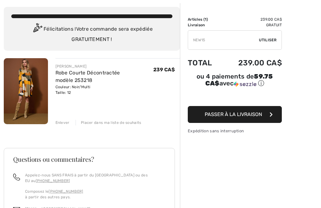 The image size is (321, 208). I want to click on td: Livraison, so click(204, 25).